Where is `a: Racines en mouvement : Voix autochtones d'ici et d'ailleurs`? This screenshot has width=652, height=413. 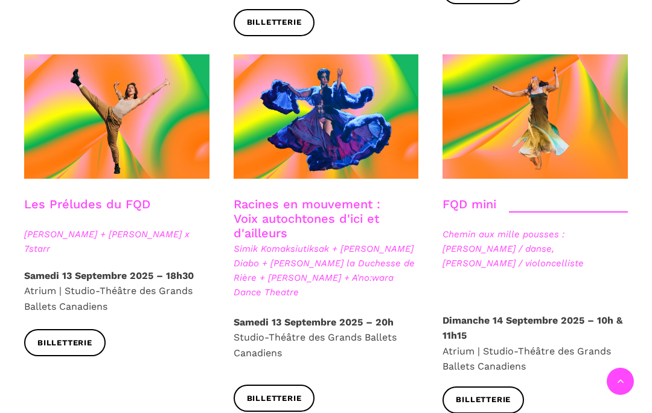
a: Racines en mouvement : Voix autochtones d'ici et d'ailleurs is located at coordinates (307, 218).